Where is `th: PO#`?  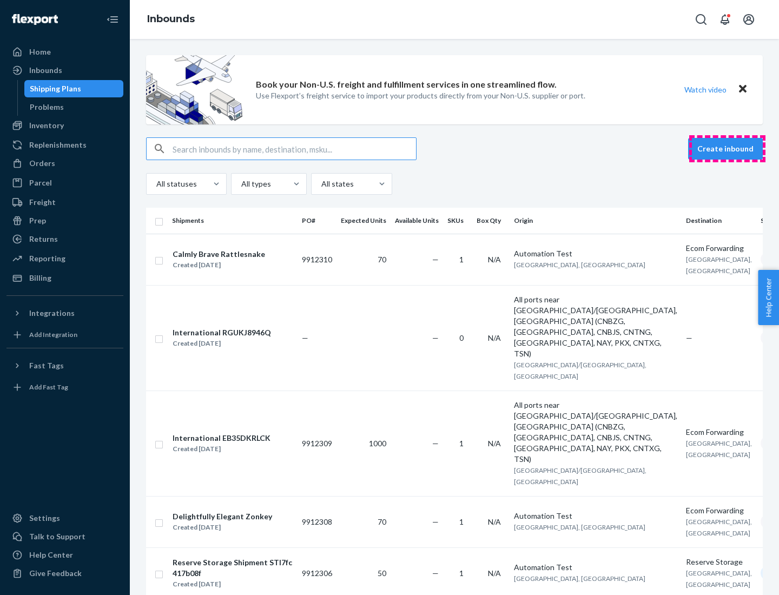
th: PO# is located at coordinates (317, 221).